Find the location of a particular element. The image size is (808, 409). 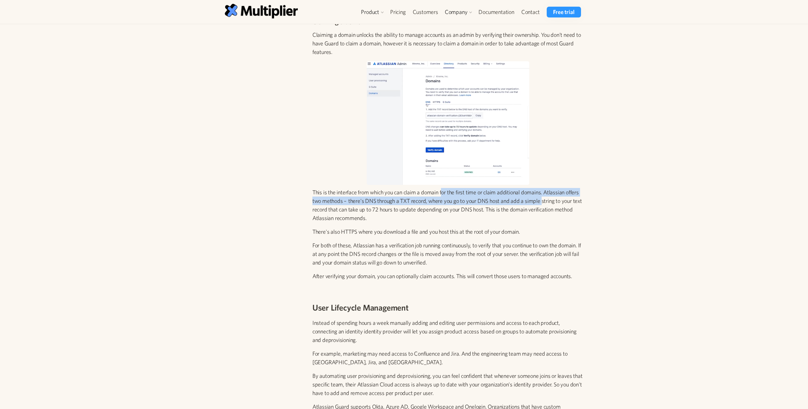

p: By automating user provisioning and deprovisioning, you can feel confident that whenever someone ... is located at coordinates (448, 384).